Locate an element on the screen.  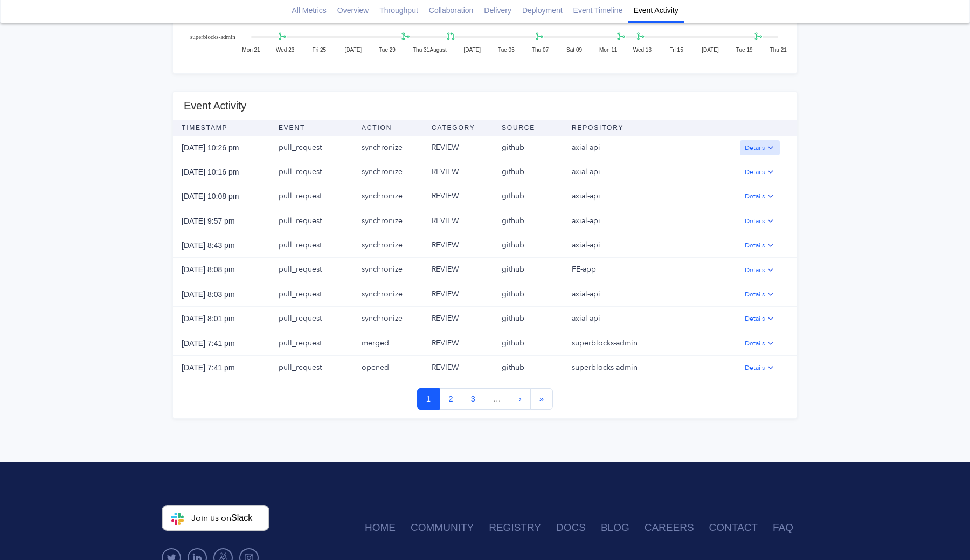
span: Delivery is located at coordinates (498, 11).